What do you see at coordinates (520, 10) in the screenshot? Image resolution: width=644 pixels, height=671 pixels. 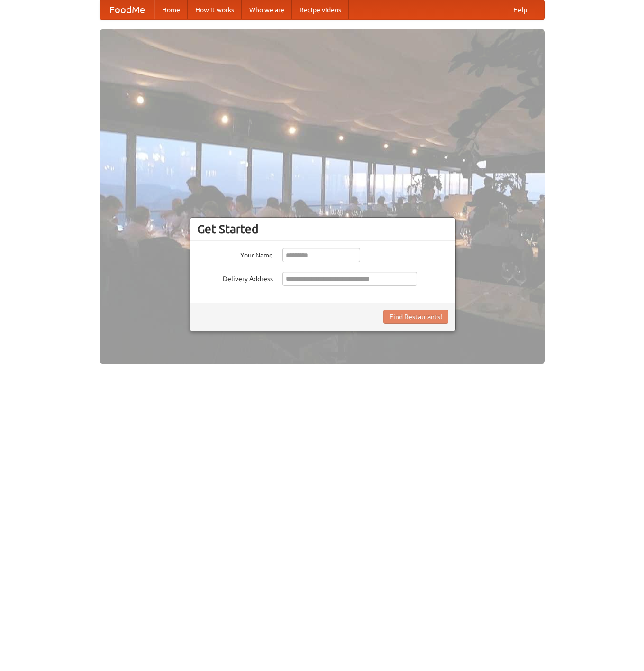 I see `a: Help` at bounding box center [520, 10].